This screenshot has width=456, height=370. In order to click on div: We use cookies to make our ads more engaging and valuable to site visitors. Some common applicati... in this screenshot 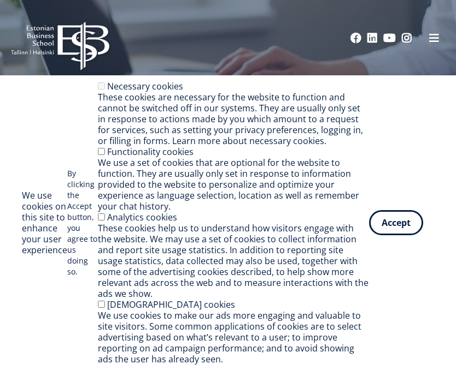, I will do `click(233, 338)`.